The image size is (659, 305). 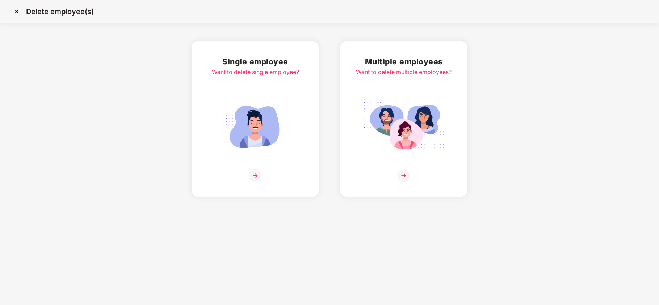 I want to click on img: svg+xml;base64,PHN2ZyB4bWxucz0iaHR0cDovL3d3dy53My5vcmcvMjAwMC9zdmciIGlkPSJNdWx0aXBsZV9lbXBsb3llZS..., so click(x=403, y=127).